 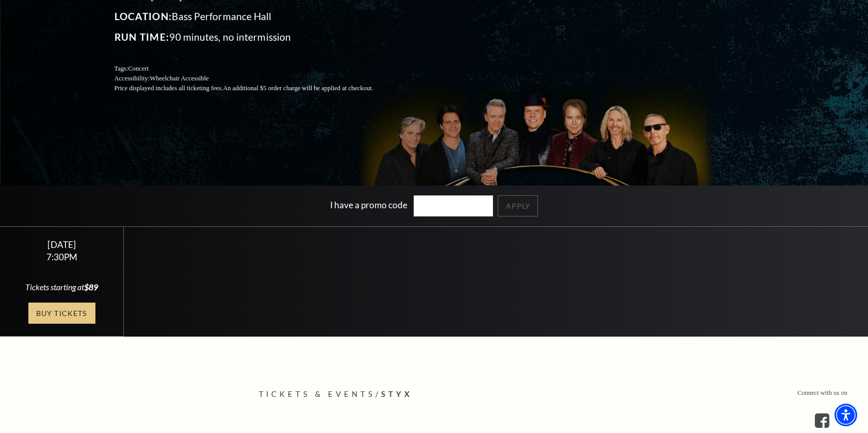 I want to click on div: Accessibility Menu, so click(x=845, y=415).